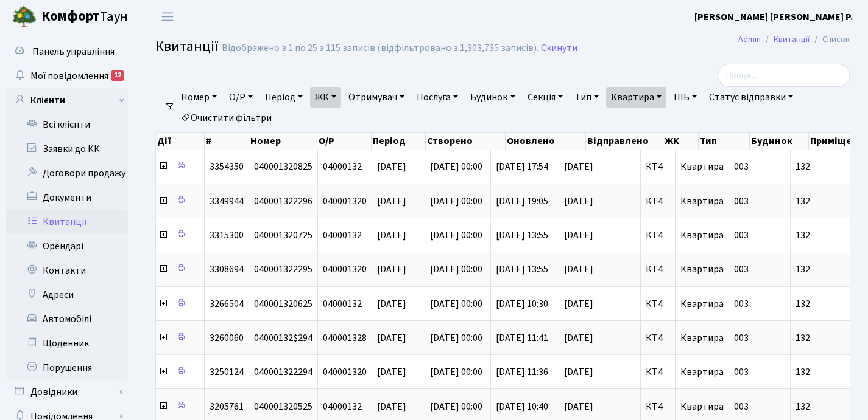 This screenshot has height=420, width=868. I want to click on button: Переключити навігацію, so click(167, 17).